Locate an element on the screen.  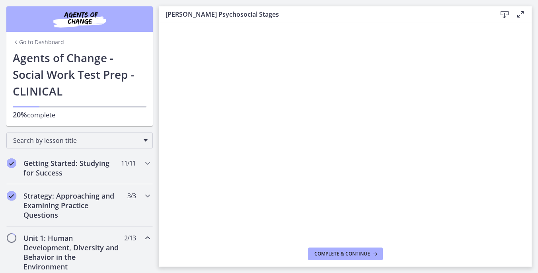
span: Search by lesson title is located at coordinates (76, 140).